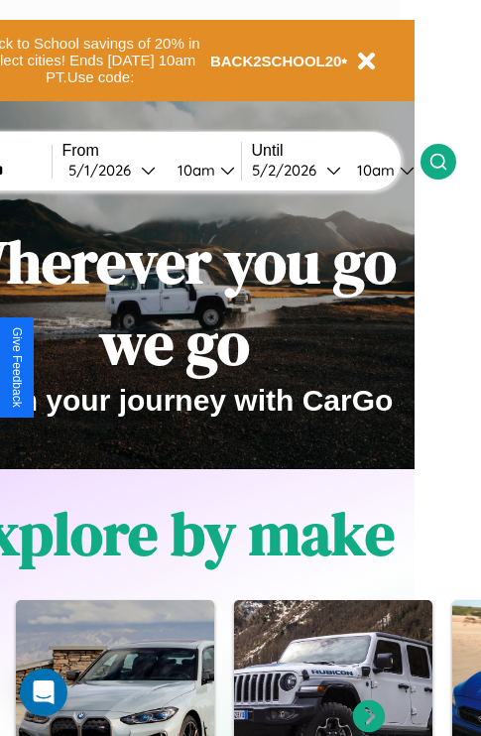 Image resolution: width=481 pixels, height=736 pixels. I want to click on div: 5 / 2 / 2026, so click(289, 170).